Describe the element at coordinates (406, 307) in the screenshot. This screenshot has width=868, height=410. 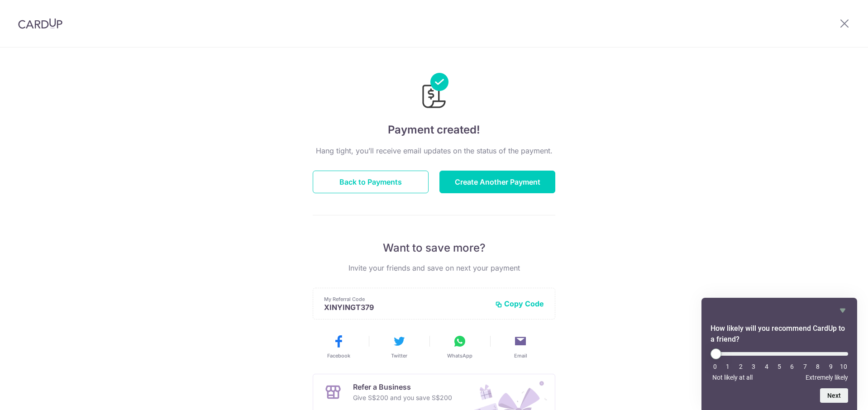
I see `p: XINYINGT379` at that location.